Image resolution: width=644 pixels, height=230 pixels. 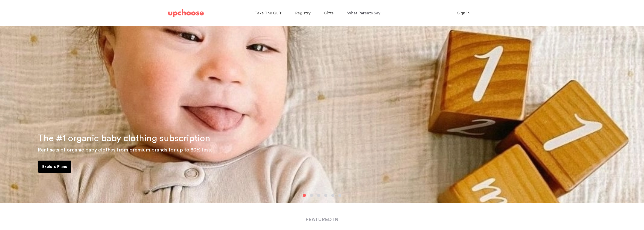 What do you see at coordinates (322, 220) in the screenshot?
I see `strong: FEATURED IN` at bounding box center [322, 220].